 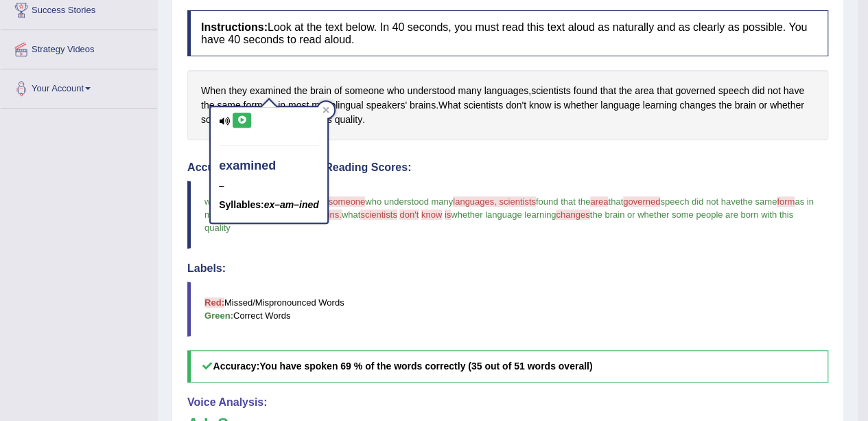 What do you see at coordinates (432, 214) in the screenshot?
I see `span: know` at bounding box center [432, 214].